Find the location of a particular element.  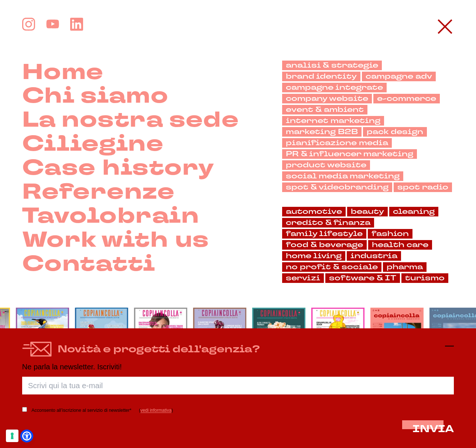

a: Ciliegine is located at coordinates (93, 144).